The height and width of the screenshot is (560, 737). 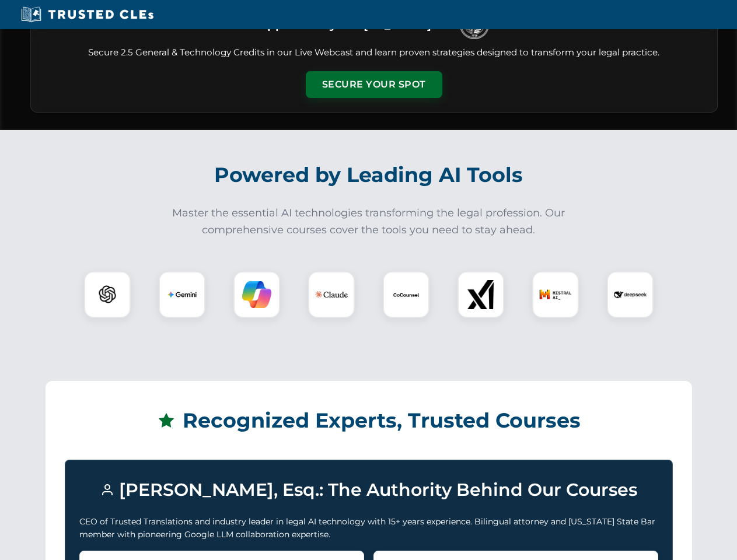 I want to click on img: Copilot Logo, so click(x=257, y=295).